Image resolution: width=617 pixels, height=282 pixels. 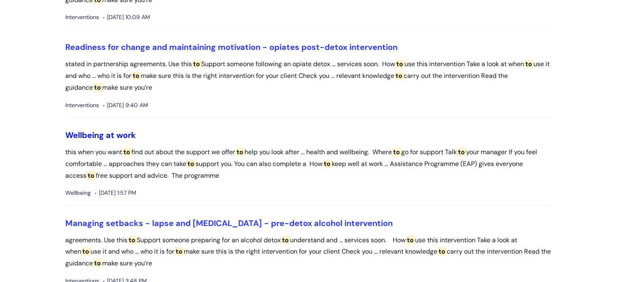 What do you see at coordinates (78, 193) in the screenshot?
I see `span: Wellbeing` at bounding box center [78, 193].